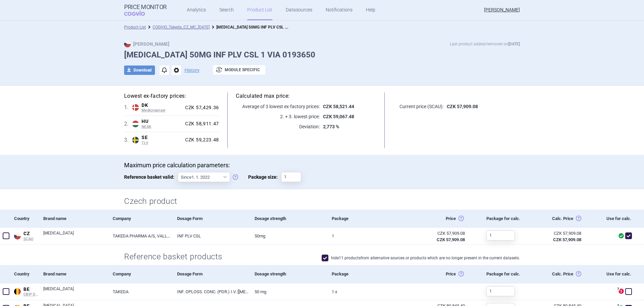 This screenshot has width=644, height=306. I want to click on div: CZK 58,911.47, so click(201, 124).